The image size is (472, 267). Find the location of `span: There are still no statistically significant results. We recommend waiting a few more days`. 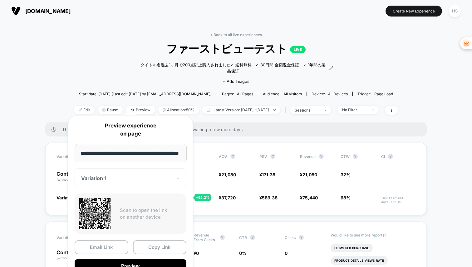

span: There are still no statistically significant results. We recommend waiting a few more days is located at coordinates (238, 129).